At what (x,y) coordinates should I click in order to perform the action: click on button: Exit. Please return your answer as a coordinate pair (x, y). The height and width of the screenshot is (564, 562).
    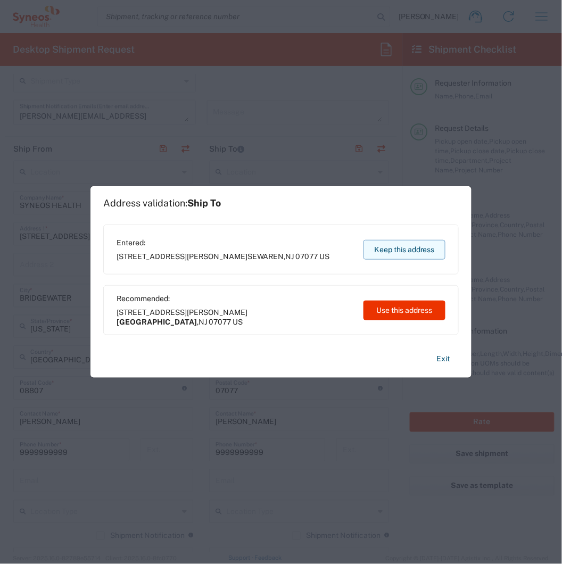
    Looking at the image, I should click on (443, 359).